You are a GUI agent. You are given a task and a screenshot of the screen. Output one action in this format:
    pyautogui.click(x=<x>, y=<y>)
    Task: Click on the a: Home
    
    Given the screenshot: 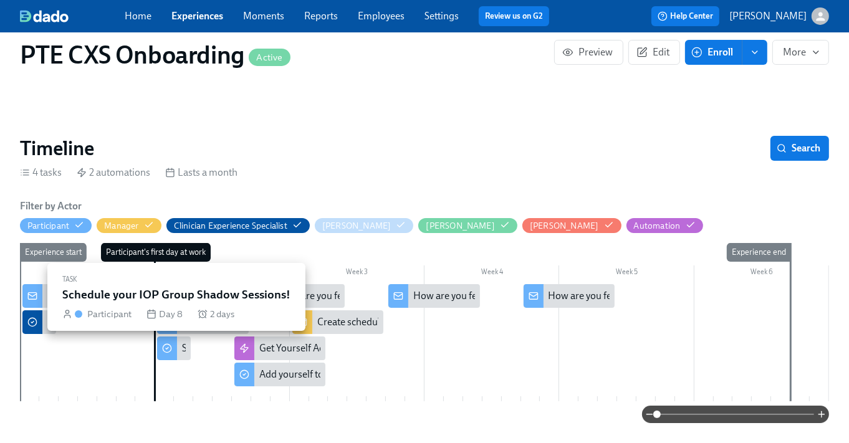 What is the action you would take?
    pyautogui.click(x=138, y=16)
    